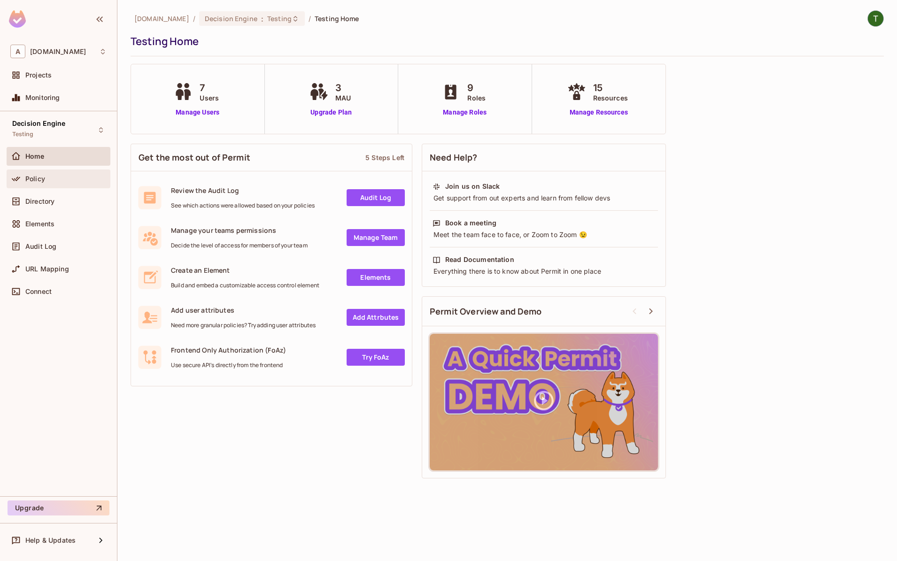 The width and height of the screenshot is (897, 561). What do you see at coordinates (35, 156) in the screenshot?
I see `span: Home` at bounding box center [35, 156].